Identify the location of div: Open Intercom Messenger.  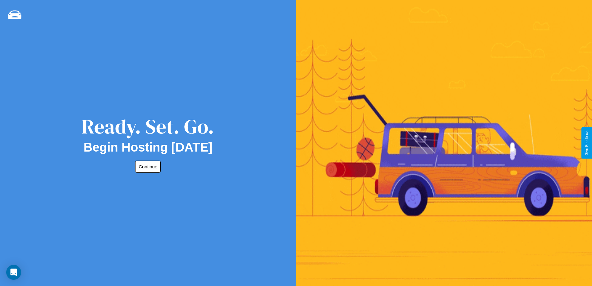
(14, 272).